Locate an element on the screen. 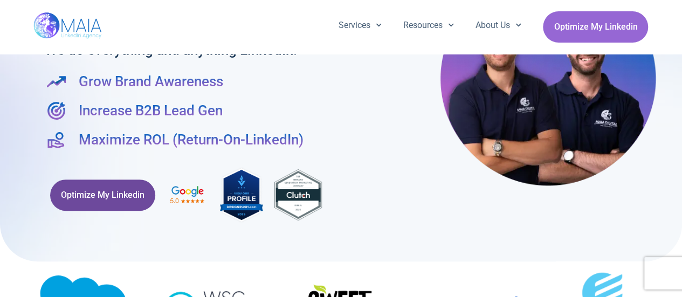 This screenshot has height=297, width=682. a: Resources is located at coordinates (429, 25).